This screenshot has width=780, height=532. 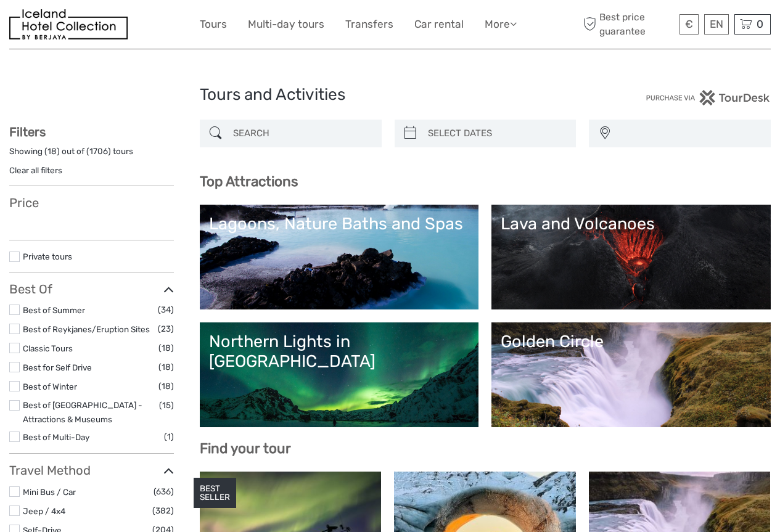 I want to click on div: Lava and Volcanoes, so click(x=631, y=224).